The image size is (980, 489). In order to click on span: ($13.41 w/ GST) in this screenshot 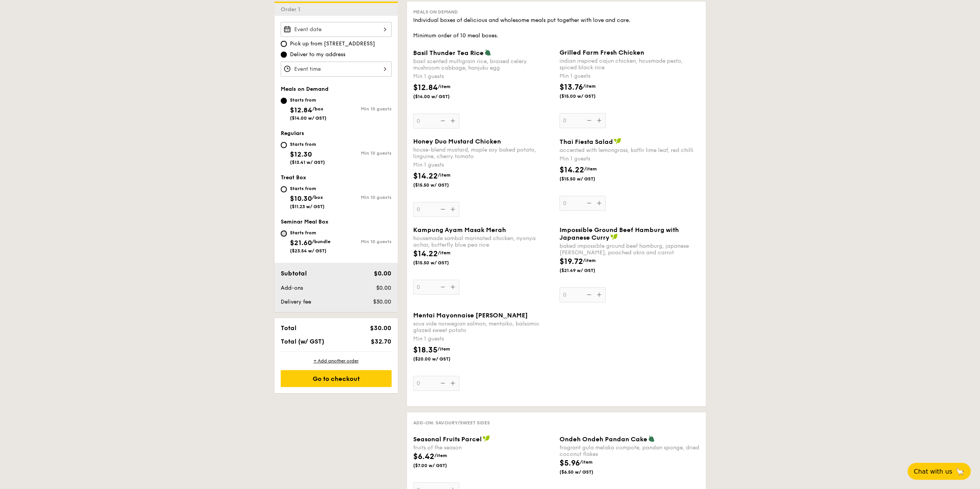, I will do `click(307, 162)`.